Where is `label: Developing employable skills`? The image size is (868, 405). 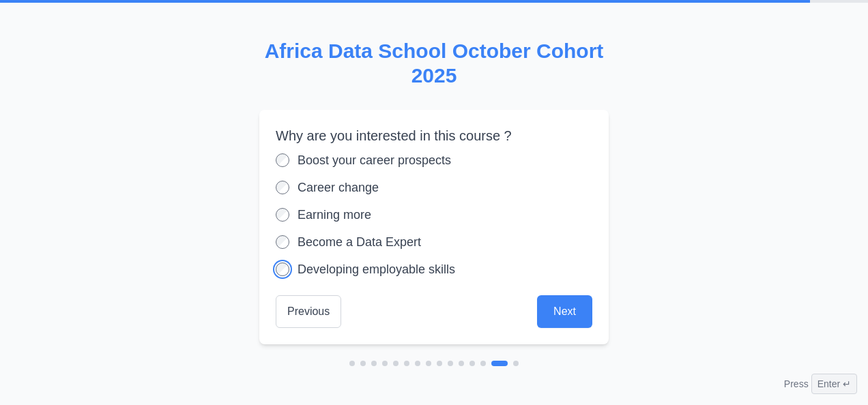
label: Developing employable skills is located at coordinates (376, 269).